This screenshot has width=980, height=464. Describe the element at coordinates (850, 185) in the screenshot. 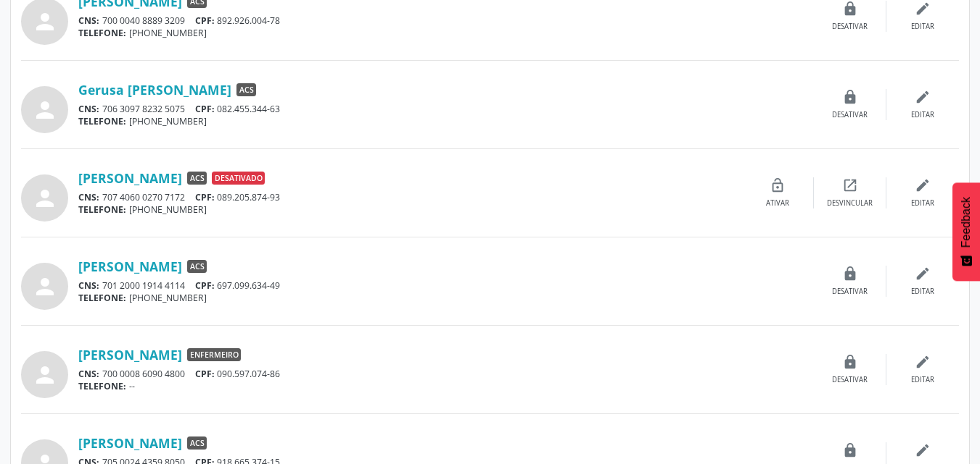

I see `i: open_in_new` at that location.